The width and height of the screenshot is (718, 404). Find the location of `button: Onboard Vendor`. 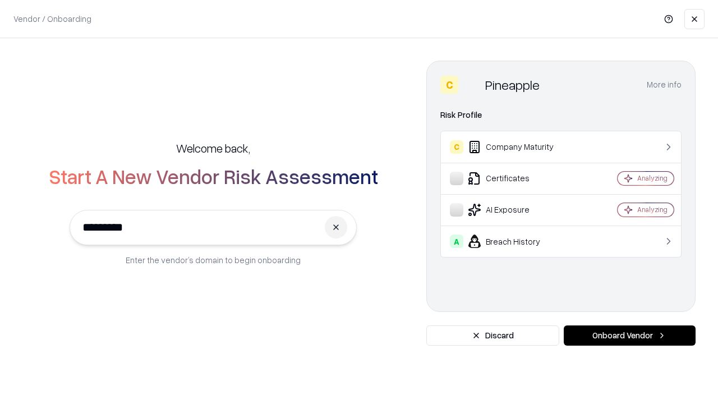

button: Onboard Vendor is located at coordinates (629, 335).